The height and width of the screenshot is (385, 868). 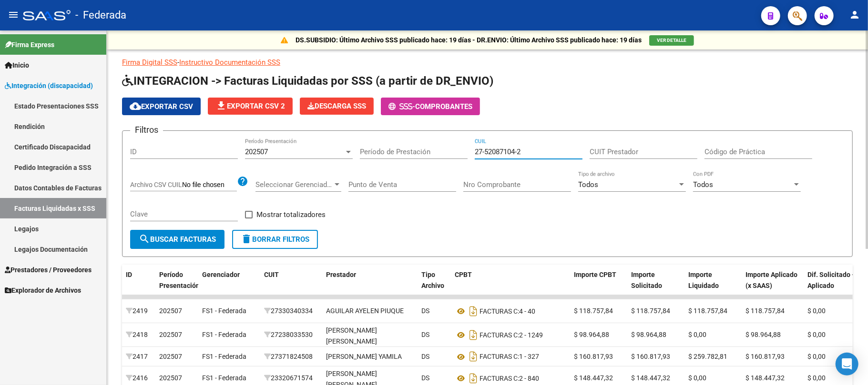 What do you see at coordinates (291, 311) in the screenshot?
I see `div: 27330340334` at bounding box center [291, 311].